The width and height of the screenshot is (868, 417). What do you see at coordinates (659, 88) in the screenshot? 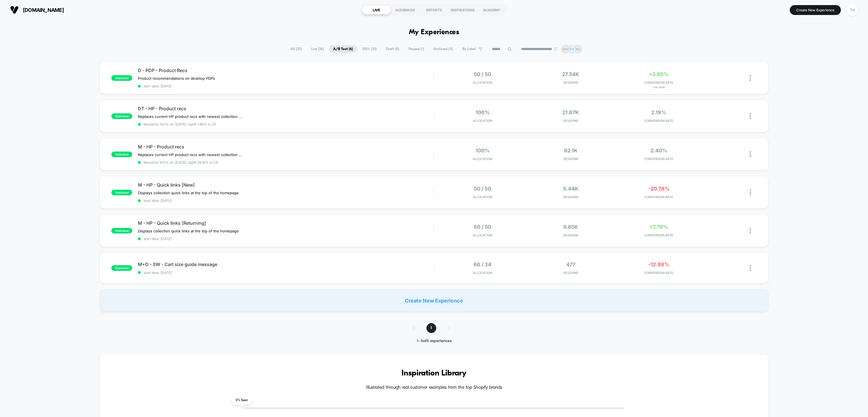
I see `span: for 1 Row` at bounding box center [659, 88].